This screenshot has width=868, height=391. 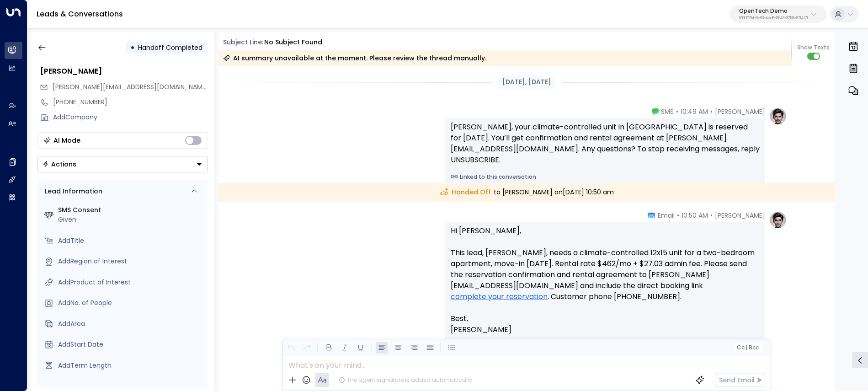 What do you see at coordinates (131, 261) in the screenshot?
I see `div: AddRegion of Interest` at bounding box center [131, 261].